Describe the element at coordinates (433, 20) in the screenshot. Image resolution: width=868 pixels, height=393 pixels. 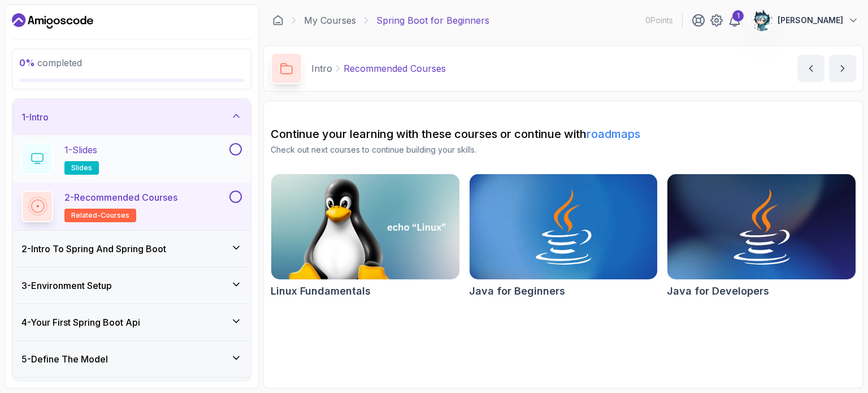
I see `p: Spring Boot for Beginners` at that location.